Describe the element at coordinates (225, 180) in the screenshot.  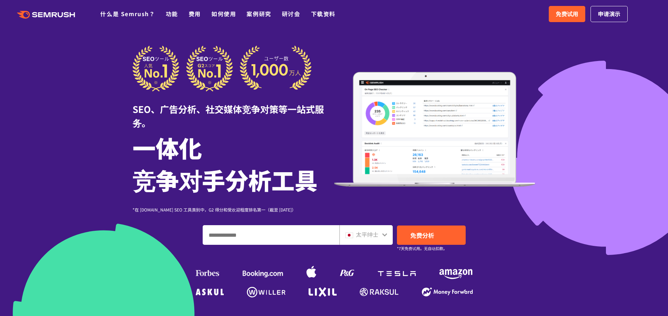
I see `font: 竞争对手分析工具` at that location.